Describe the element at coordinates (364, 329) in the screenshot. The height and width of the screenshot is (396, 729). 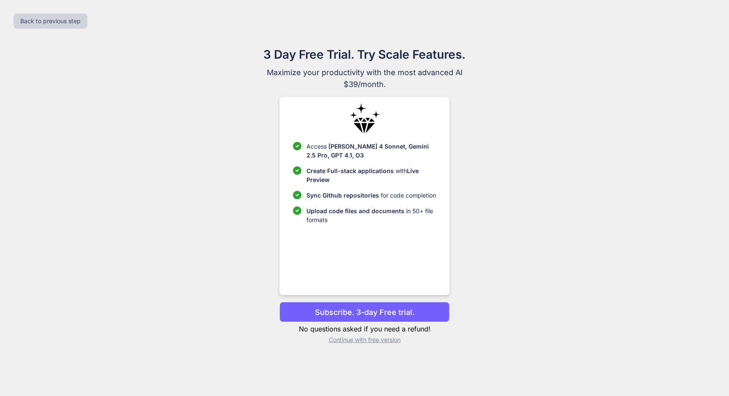
I see `p: No questions asked if you need a refund!` at that location.